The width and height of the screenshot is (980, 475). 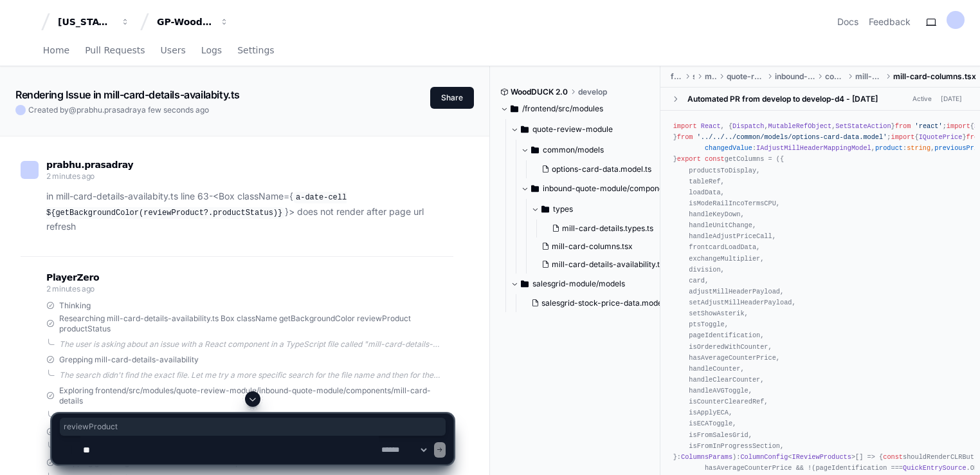 I want to click on span: string, so click(x=918, y=148).